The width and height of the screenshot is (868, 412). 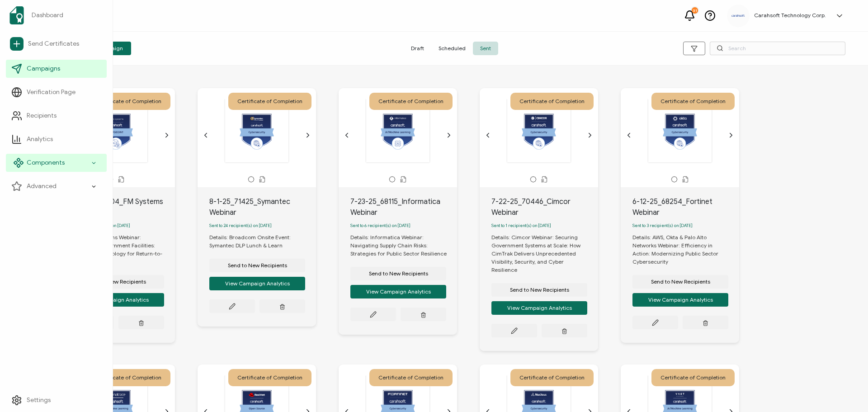 What do you see at coordinates (56, 93) in the screenshot?
I see `a: Verification Page` at bounding box center [56, 93].